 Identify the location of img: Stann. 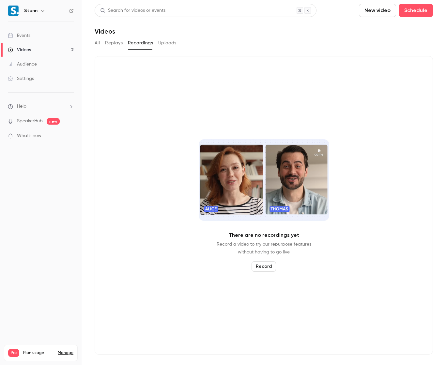
(13, 11).